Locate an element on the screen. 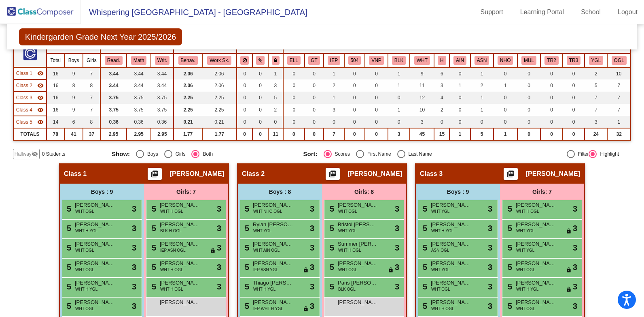 The image size is (644, 317). span: Kindergarden Grade Next Year 2025/2026 is located at coordinates (101, 37).